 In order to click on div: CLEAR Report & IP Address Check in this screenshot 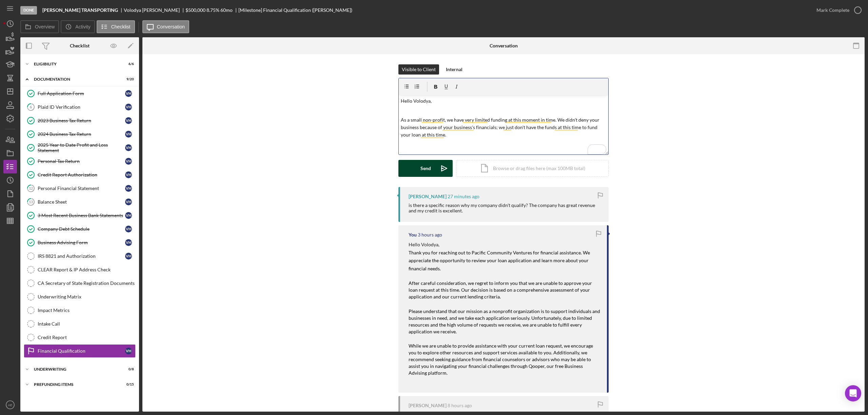, I will do `click(87, 270)`.